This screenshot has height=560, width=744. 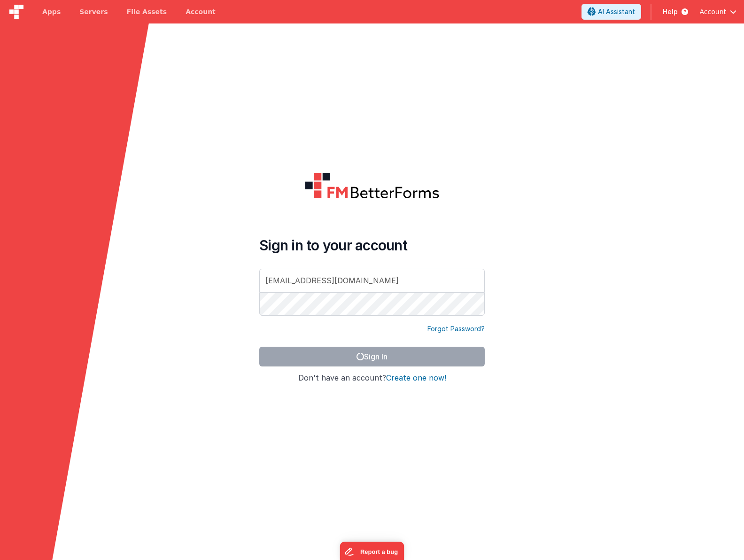 What do you see at coordinates (456, 329) in the screenshot?
I see `a: Forgot Password?` at bounding box center [456, 329].